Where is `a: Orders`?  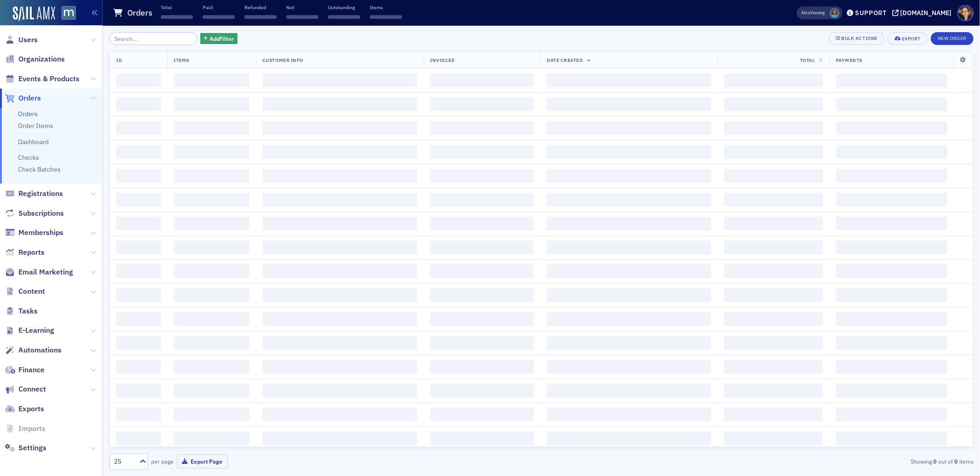 a: Orders is located at coordinates (23, 98).